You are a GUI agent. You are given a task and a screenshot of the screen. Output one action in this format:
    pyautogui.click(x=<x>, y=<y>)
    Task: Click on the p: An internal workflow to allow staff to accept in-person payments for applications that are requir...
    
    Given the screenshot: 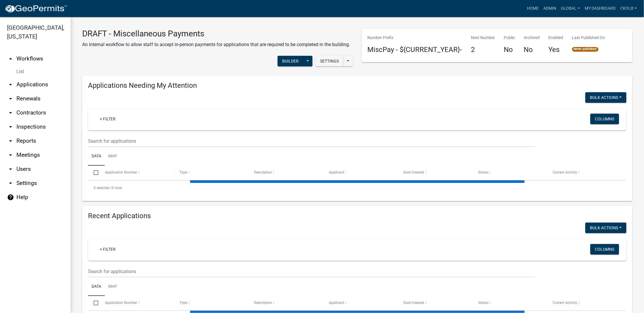 What is the action you would take?
    pyautogui.click(x=216, y=44)
    